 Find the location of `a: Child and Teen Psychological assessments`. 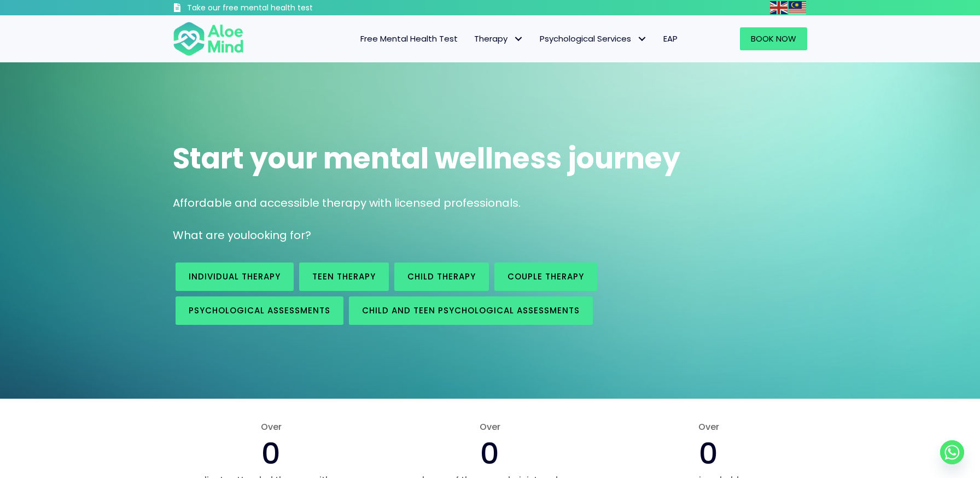

a: Child and Teen Psychological assessments is located at coordinates (471, 311).